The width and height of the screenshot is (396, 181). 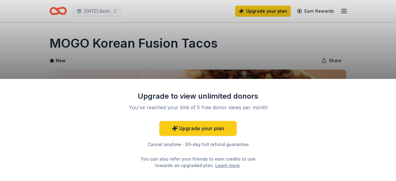 What do you see at coordinates (198, 145) in the screenshot?
I see `div: Cancel anytime · 30-day full refund guarantee` at bounding box center [198, 145].